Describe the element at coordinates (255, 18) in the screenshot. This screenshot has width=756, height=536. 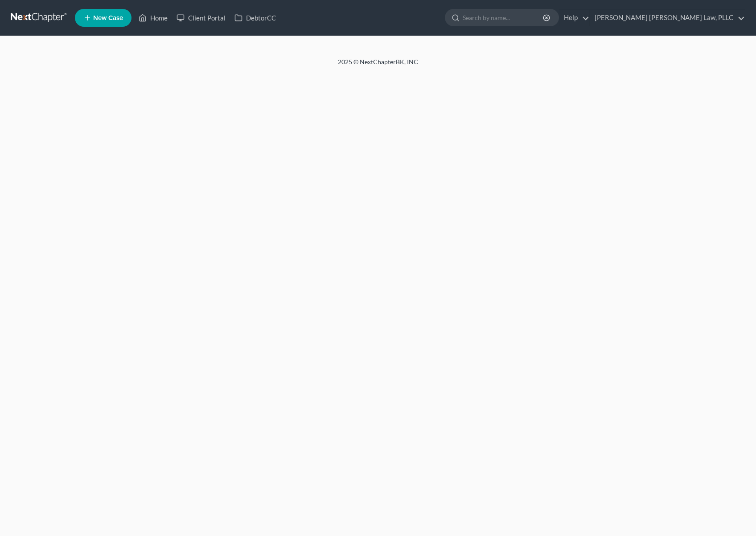
I see `a: DebtorCC` at that location.